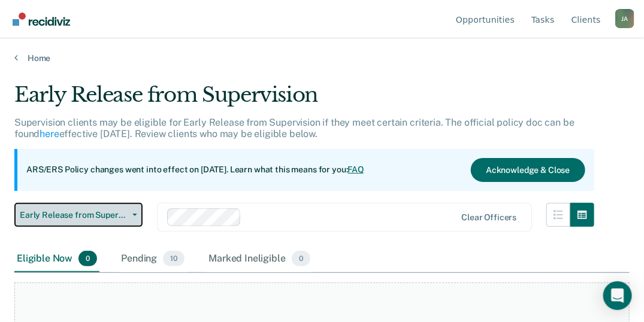 The image size is (644, 322). Describe the element at coordinates (41, 19) in the screenshot. I see `img: Recidiviz` at that location.